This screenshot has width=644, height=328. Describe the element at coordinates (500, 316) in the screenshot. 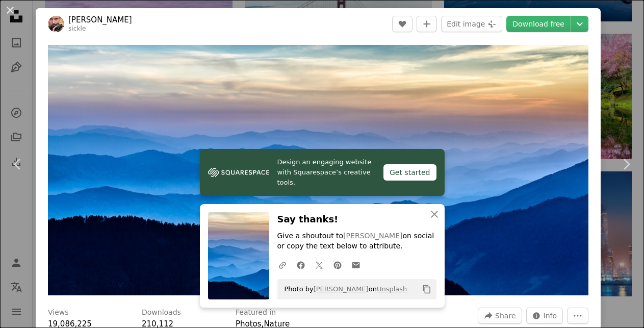

I see `button: Share this image` at that location.